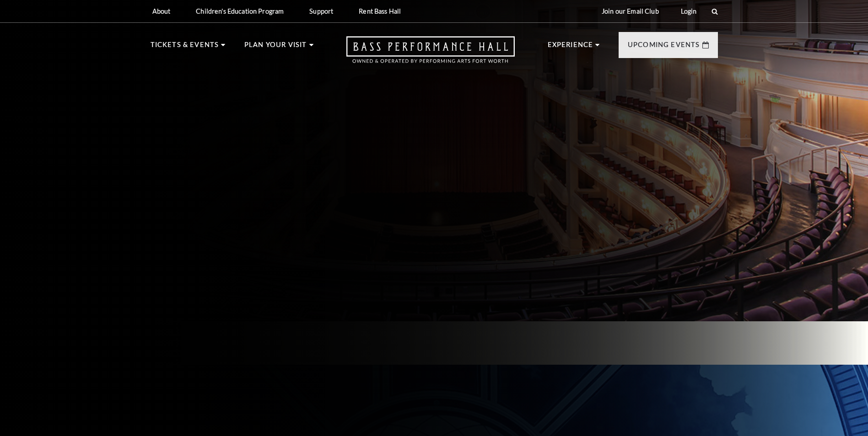 This screenshot has height=436, width=868. Describe the element at coordinates (276, 47) in the screenshot. I see `p: Plan Your Visit` at that location.